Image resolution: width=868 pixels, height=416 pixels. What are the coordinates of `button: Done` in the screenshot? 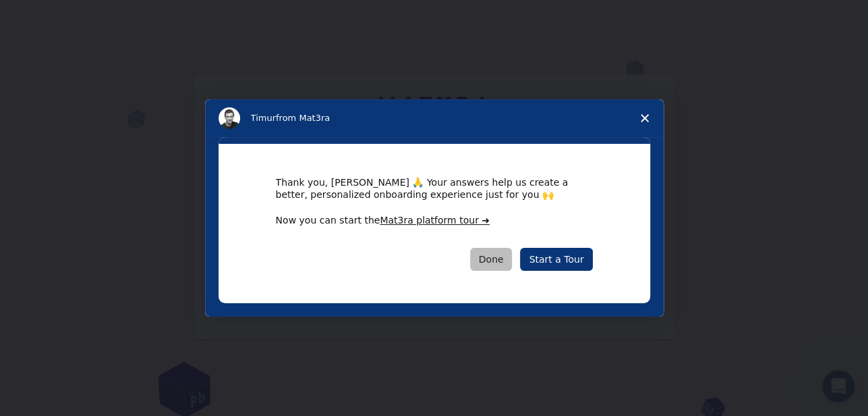 It's located at (491, 259).